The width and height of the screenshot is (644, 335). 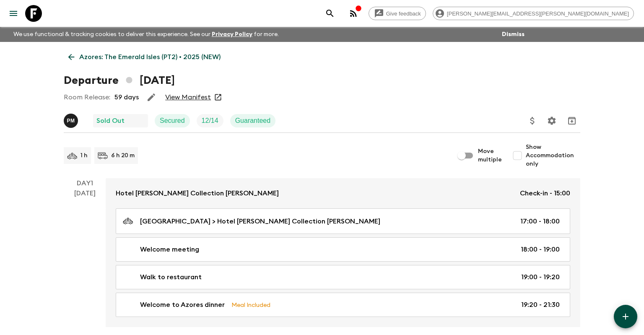 What do you see at coordinates (85, 184) in the screenshot?
I see `p: Day 1` at bounding box center [85, 184].